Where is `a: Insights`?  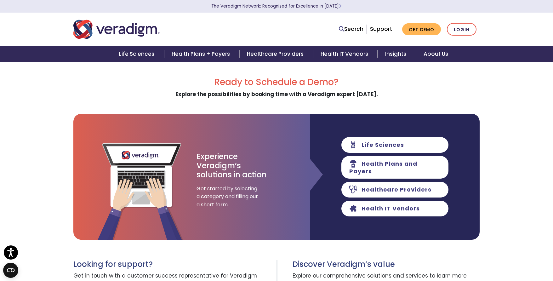
a: Insights is located at coordinates (397, 54).